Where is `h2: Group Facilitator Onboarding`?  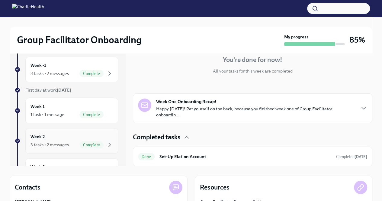
h2: Group Facilitator Onboarding is located at coordinates (79, 40).